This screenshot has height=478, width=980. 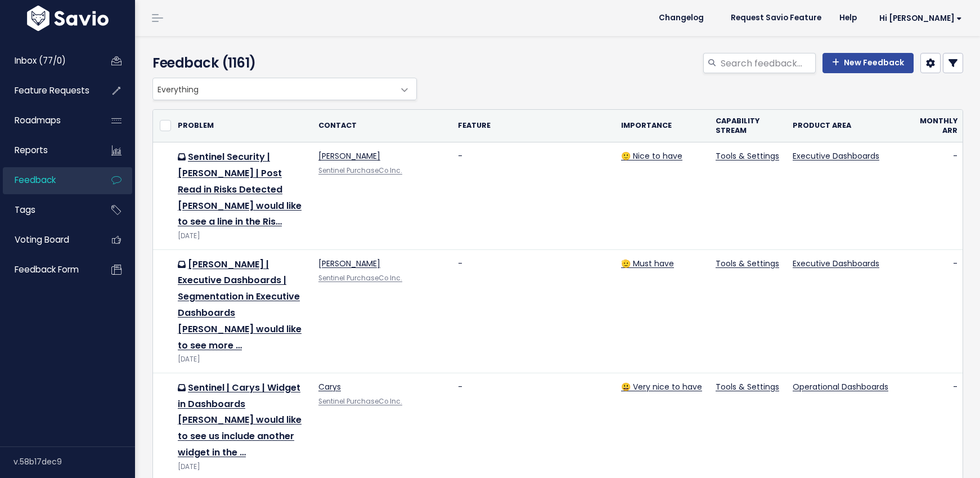 What do you see at coordinates (848, 18) in the screenshot?
I see `a: Help` at bounding box center [848, 18].